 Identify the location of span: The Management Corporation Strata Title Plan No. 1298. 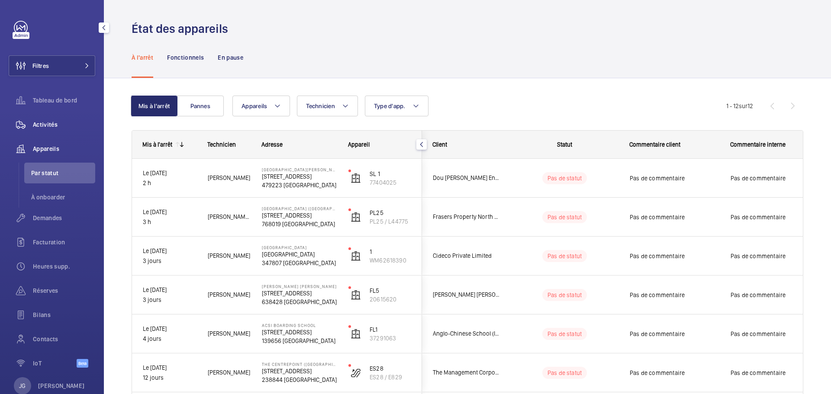
(466, 372).